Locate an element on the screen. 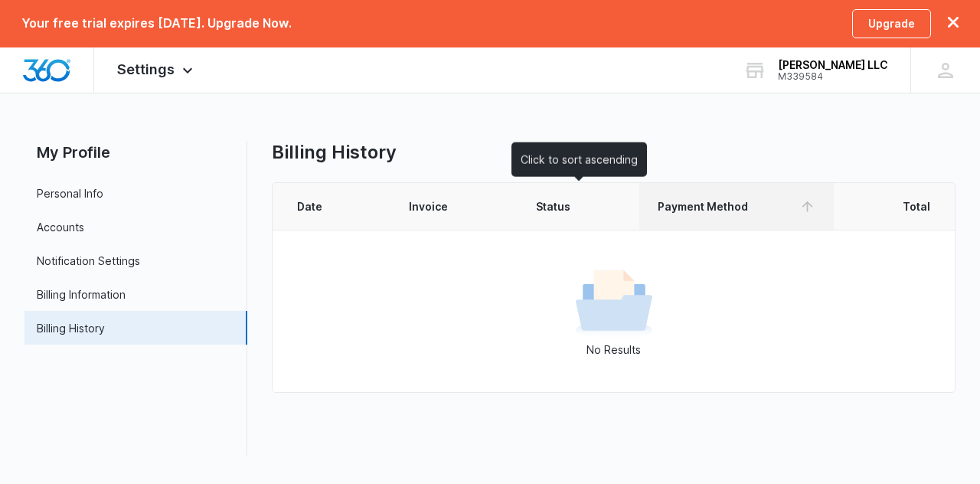 The width and height of the screenshot is (980, 484). span: Total is located at coordinates (902, 206).